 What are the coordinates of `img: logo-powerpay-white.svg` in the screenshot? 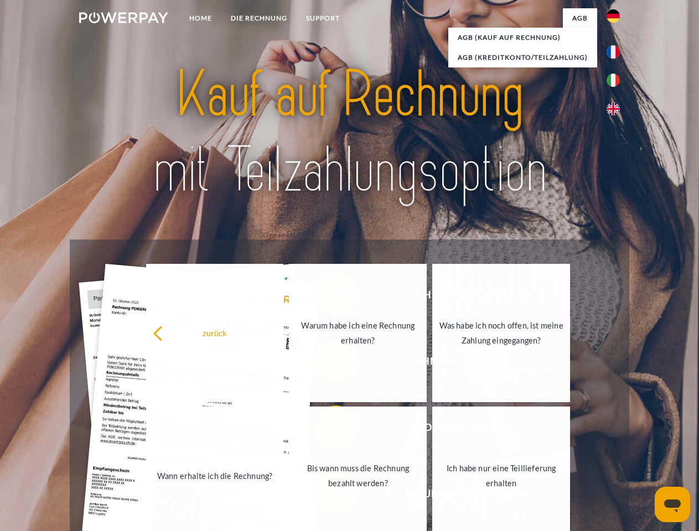 It's located at (123, 18).